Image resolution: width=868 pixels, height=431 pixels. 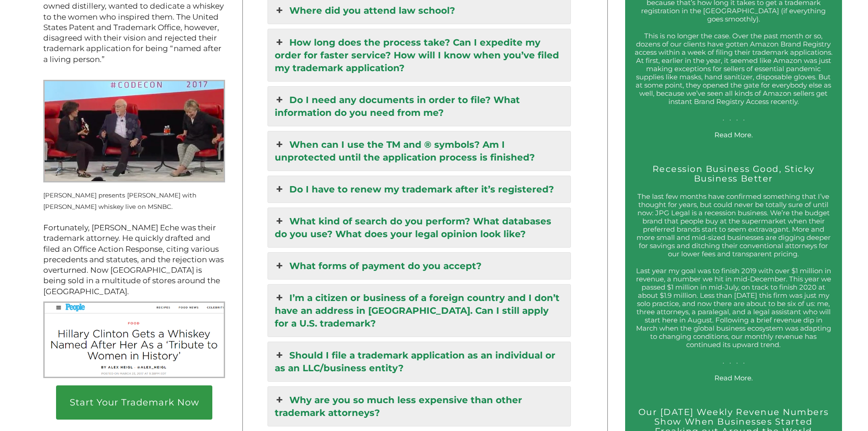 What do you see at coordinates (134, 131) in the screenshot?
I see `img: Kara Swisher presents Hillary Clinton with Rodham Rye live on MSNBC.` at bounding box center [134, 131].